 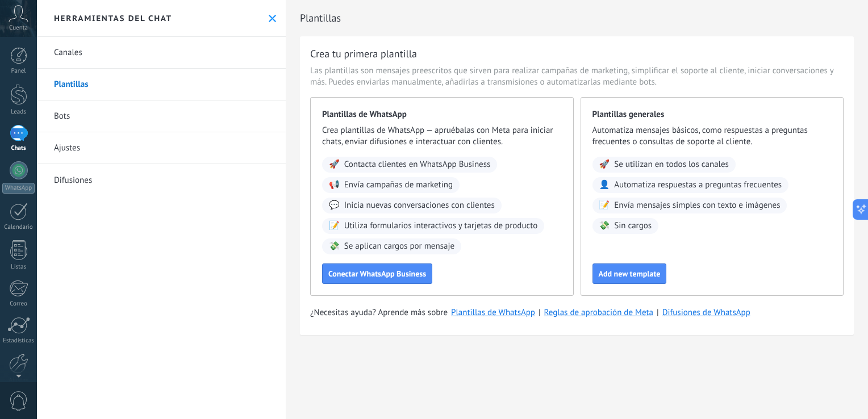 I want to click on a: Difusiones de WhatsApp, so click(x=706, y=312).